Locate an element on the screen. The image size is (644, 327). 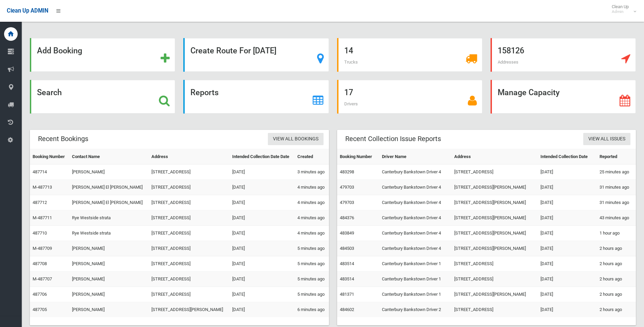
strong: Search is located at coordinates (49, 92).